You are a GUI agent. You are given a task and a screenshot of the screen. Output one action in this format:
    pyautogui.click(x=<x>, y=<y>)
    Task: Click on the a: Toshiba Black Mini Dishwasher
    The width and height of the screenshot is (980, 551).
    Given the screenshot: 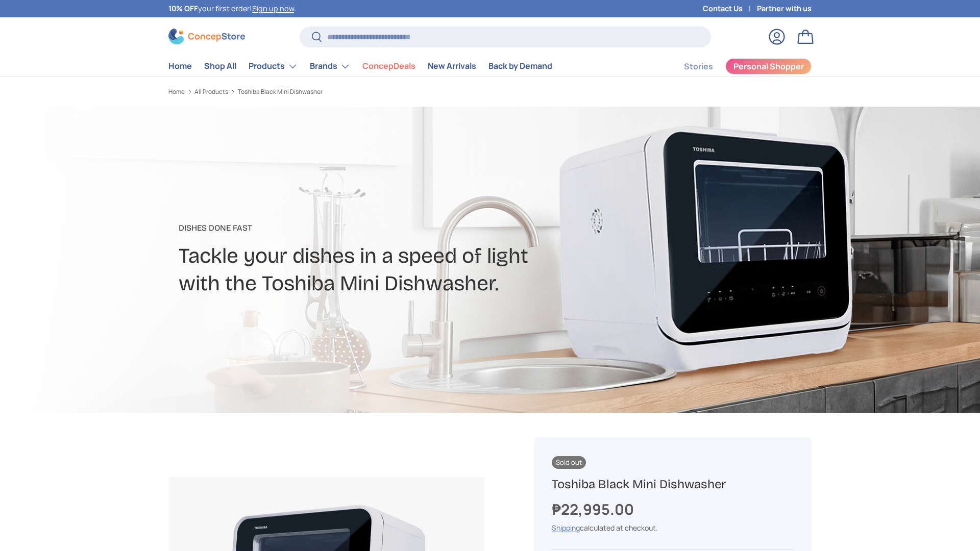 What is the action you would take?
    pyautogui.click(x=281, y=91)
    